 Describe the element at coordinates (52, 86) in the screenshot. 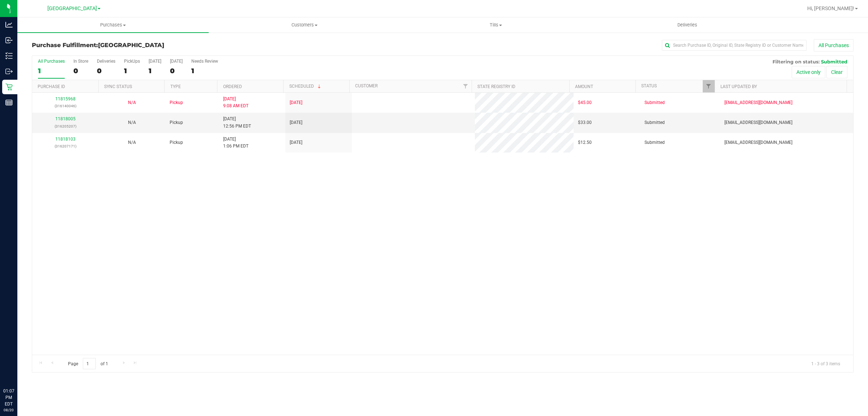

I see `a: Purchase ID` at that location.